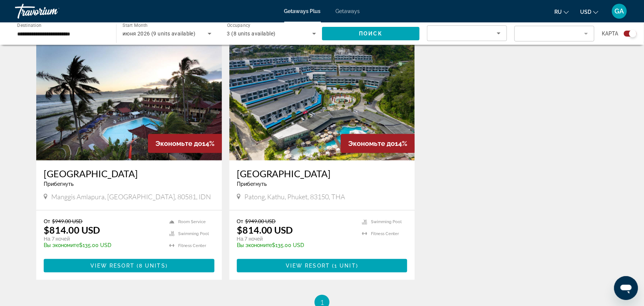 The height and width of the screenshot is (306, 644). What do you see at coordinates (152, 266) in the screenshot?
I see `span: 8 units` at bounding box center [152, 266].